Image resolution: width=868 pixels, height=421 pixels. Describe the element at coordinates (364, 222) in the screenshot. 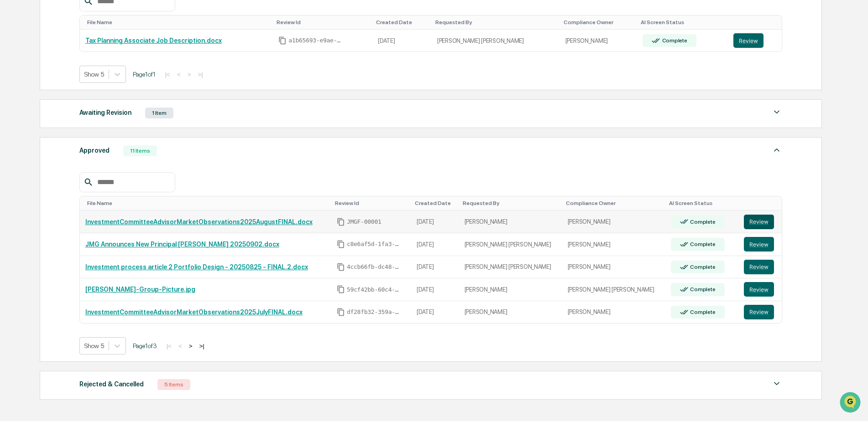

I see `span: JMGF-00001` at that location.